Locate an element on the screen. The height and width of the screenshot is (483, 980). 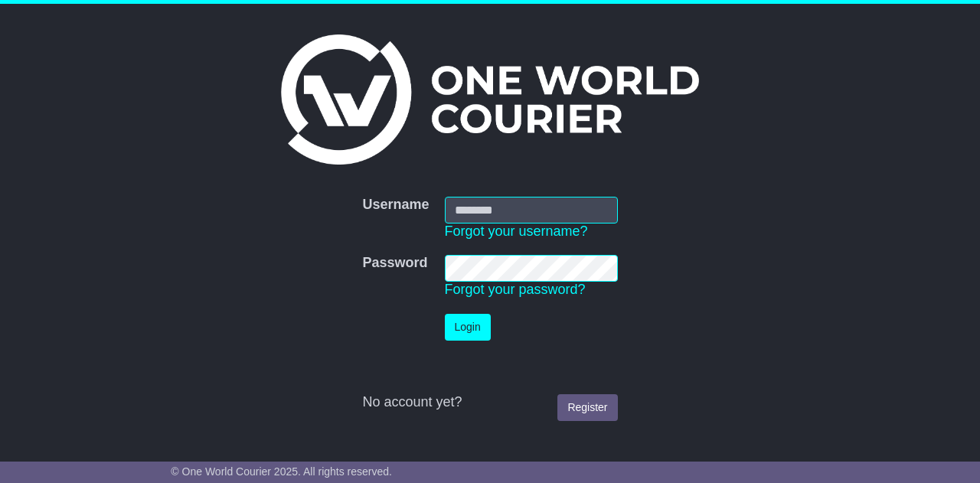
a: Forgot your username? is located at coordinates (516, 231).